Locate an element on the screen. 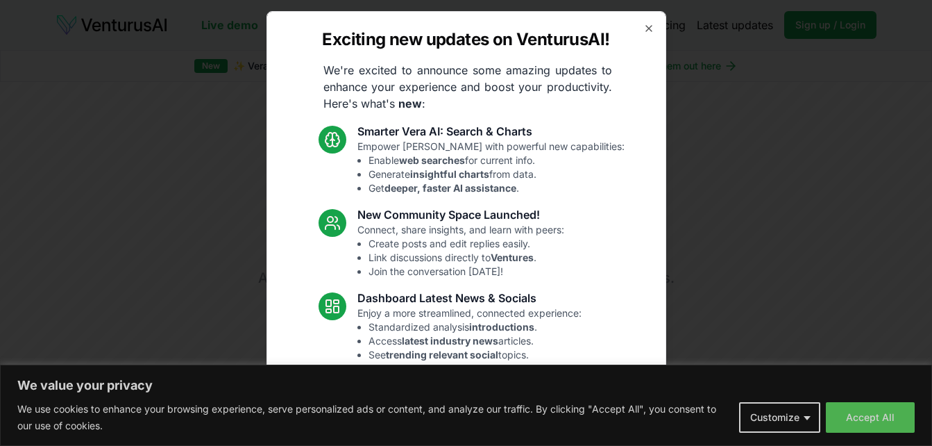 The height and width of the screenshot is (446, 932). p: Smoother performance and improved usability: is located at coordinates (464, 417).